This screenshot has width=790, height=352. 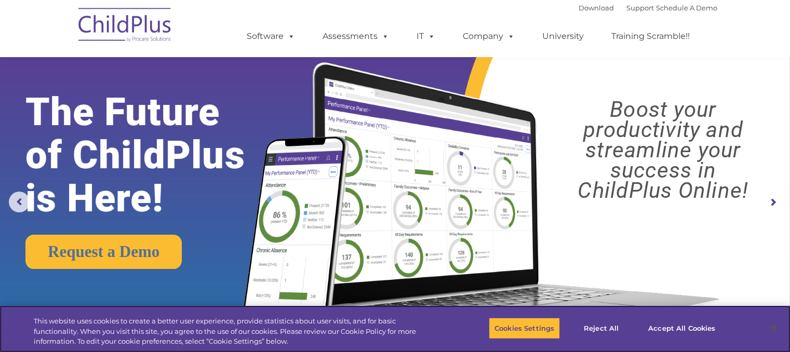 I want to click on a: Support, so click(x=640, y=8).